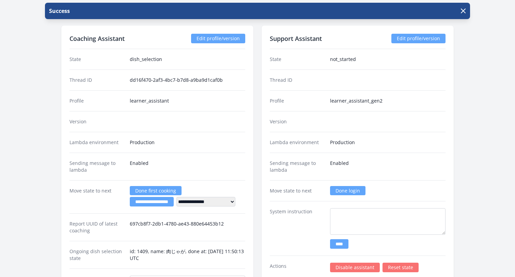 The image size is (515, 277). What do you see at coordinates (388, 101) in the screenshot?
I see `dd: learner_assistant_gen2` at bounding box center [388, 101].